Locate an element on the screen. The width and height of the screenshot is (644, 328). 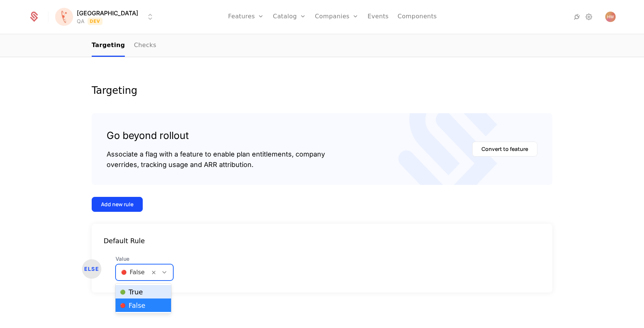
button: Convert to feature is located at coordinates (505, 149).